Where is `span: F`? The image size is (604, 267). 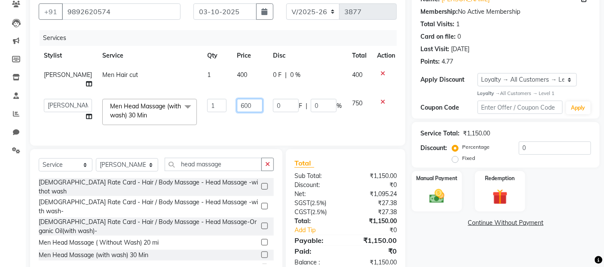 span: F is located at coordinates (301, 106).